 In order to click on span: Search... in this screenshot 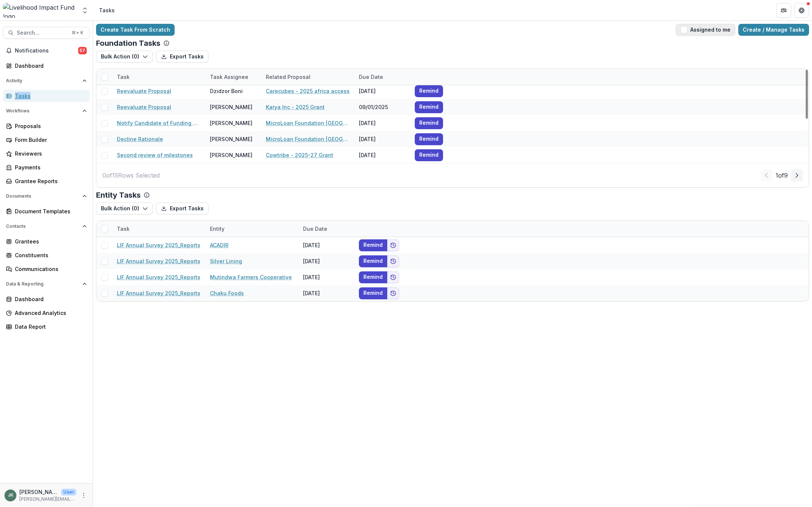, I will do `click(42, 33)`.